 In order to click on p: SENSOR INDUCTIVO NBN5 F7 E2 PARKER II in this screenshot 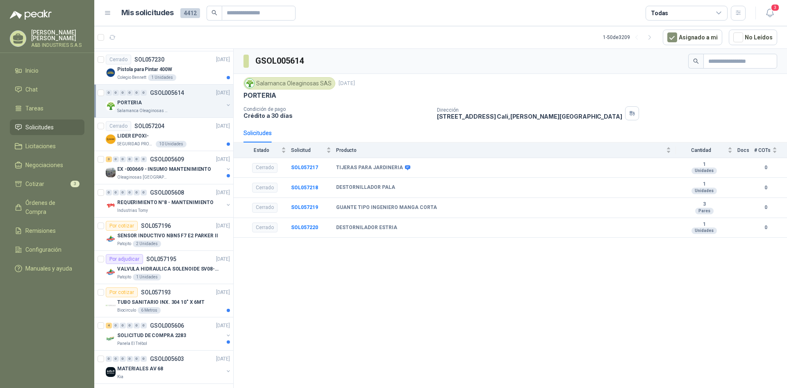, I will do `click(168, 235)`.